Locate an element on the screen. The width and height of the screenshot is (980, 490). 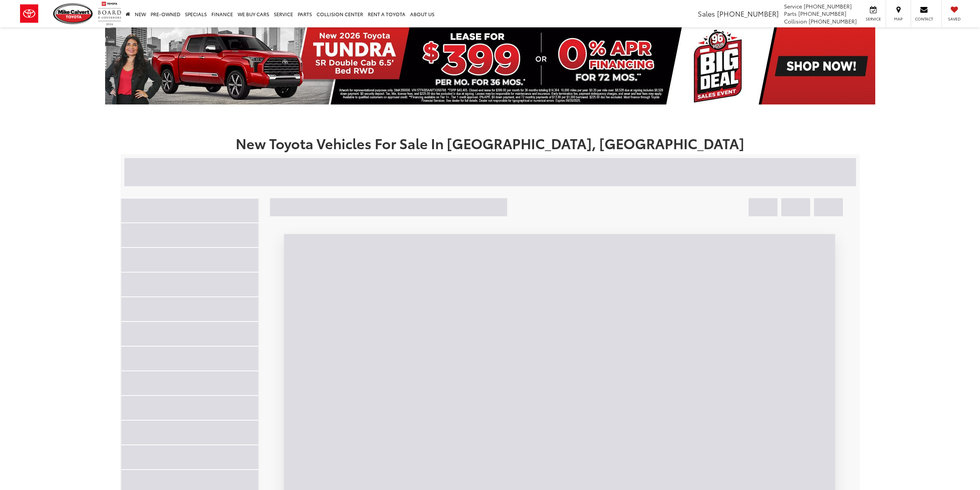
span: Map is located at coordinates (898, 19).